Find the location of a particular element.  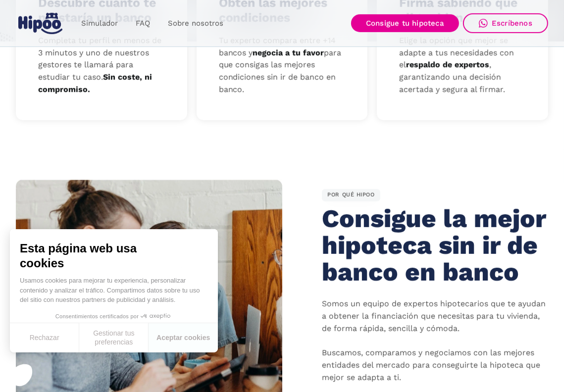

p: Elige la opción que mejor se adapte a tus necesidades con el , garantizando una decisión acertada... is located at coordinates (462, 66).